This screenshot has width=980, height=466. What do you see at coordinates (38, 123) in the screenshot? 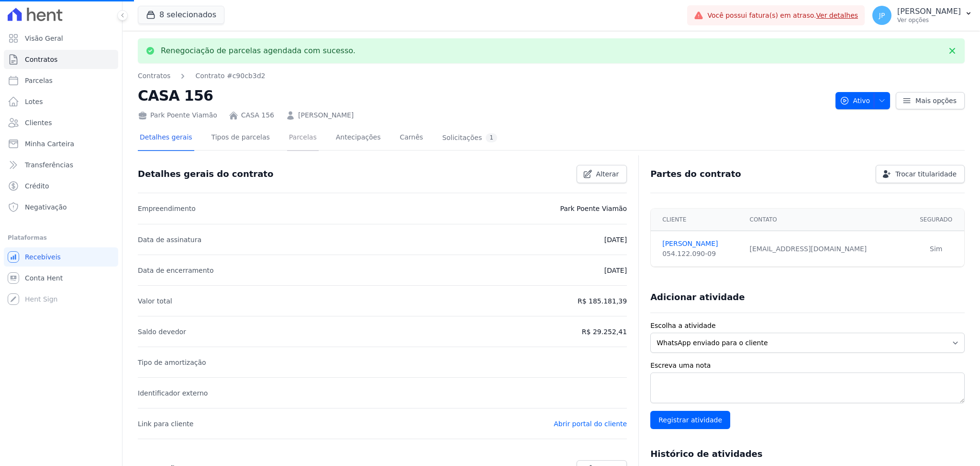
I see `span: Clientes` at bounding box center [38, 123].